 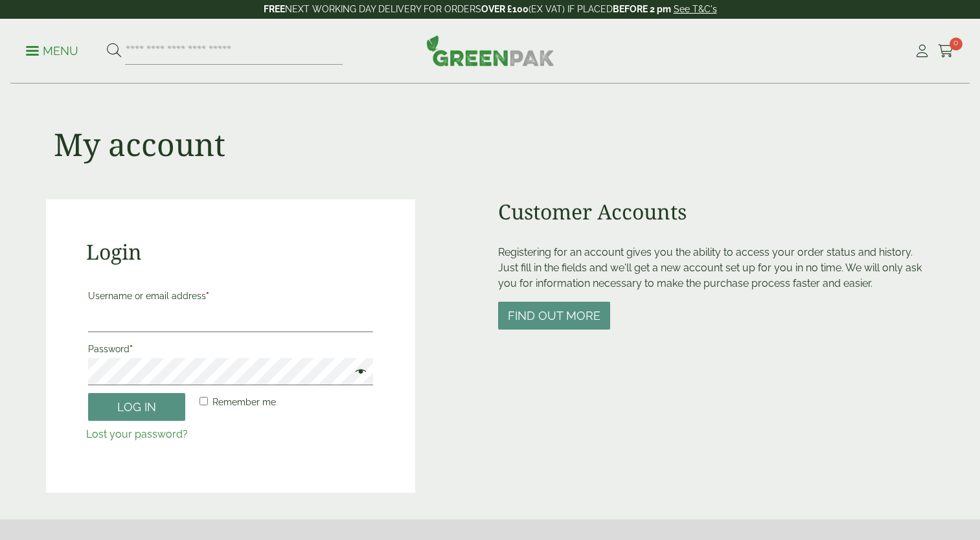 What do you see at coordinates (137, 406) in the screenshot?
I see `button: Log in` at bounding box center [137, 406].